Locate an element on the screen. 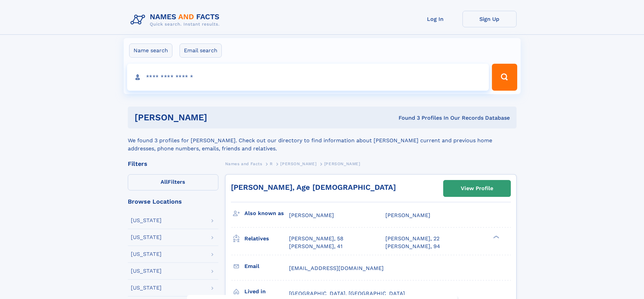 This screenshot has width=644, height=299. div: Found 3 Profiles In Our Records Database is located at coordinates (406, 118).